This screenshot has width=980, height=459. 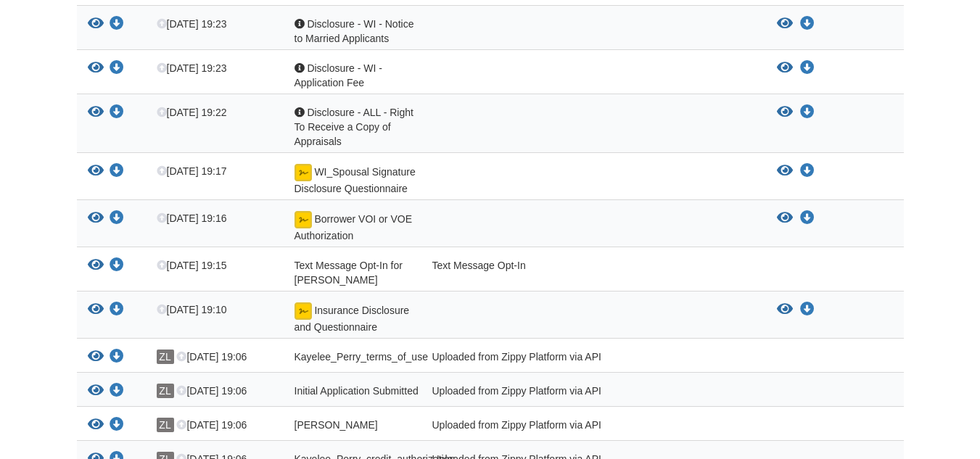 What do you see at coordinates (117, 392) in the screenshot?
I see `a: Download Initial Application Submitted` at bounding box center [117, 392].